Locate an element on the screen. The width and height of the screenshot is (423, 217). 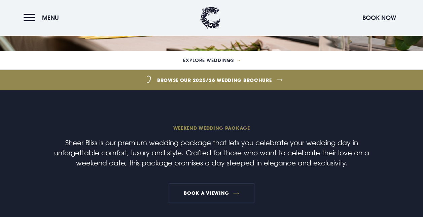
span: Explore Weddings is located at coordinates (208, 60).